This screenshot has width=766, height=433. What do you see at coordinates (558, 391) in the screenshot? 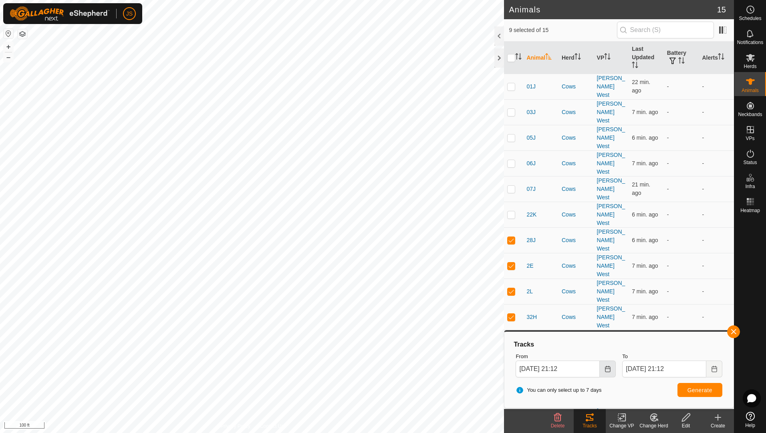
I see `span: You can only select up to 7 days` at bounding box center [558, 391].